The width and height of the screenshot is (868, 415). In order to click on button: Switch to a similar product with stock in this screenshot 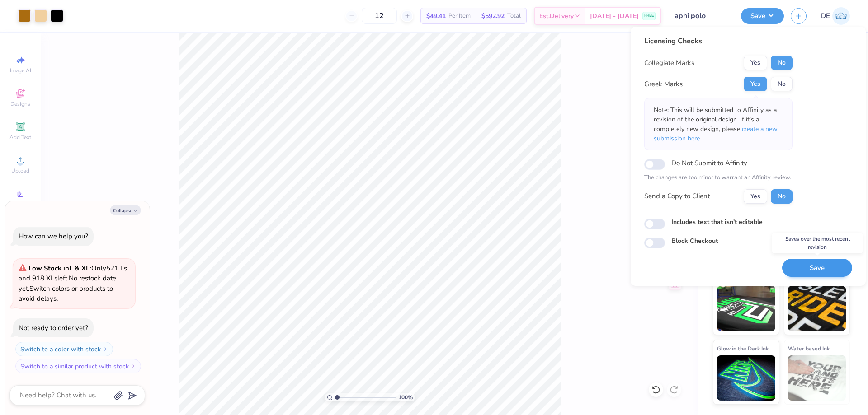, I will do `click(78, 366)`.